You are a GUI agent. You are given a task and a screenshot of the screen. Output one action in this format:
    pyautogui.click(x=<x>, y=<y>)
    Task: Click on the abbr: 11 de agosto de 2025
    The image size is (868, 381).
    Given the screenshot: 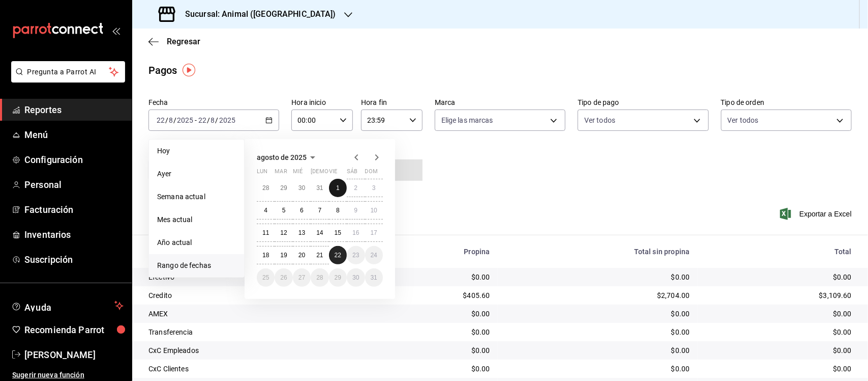 What is the action you would take?
    pyautogui.click(x=266, y=232)
    